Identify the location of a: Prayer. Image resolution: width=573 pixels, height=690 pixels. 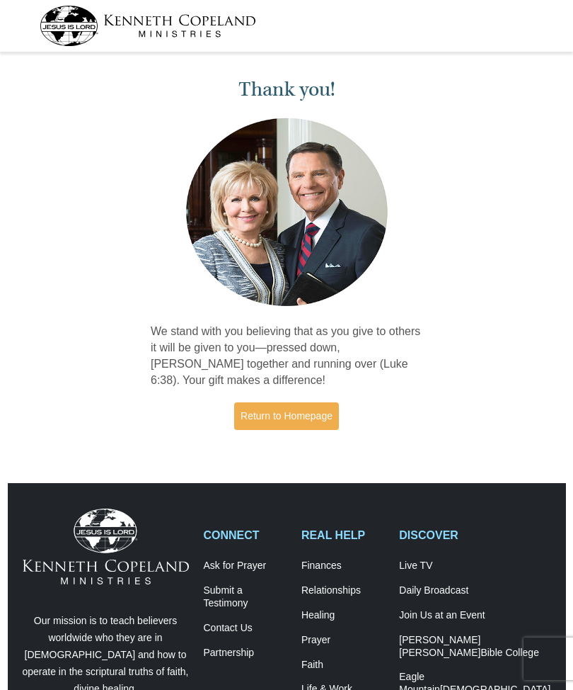
(343, 640).